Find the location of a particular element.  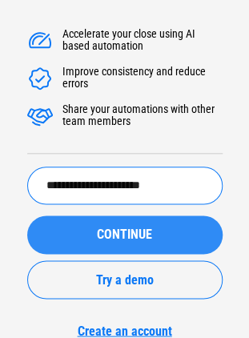

button: Try a demo is located at coordinates (125, 279).